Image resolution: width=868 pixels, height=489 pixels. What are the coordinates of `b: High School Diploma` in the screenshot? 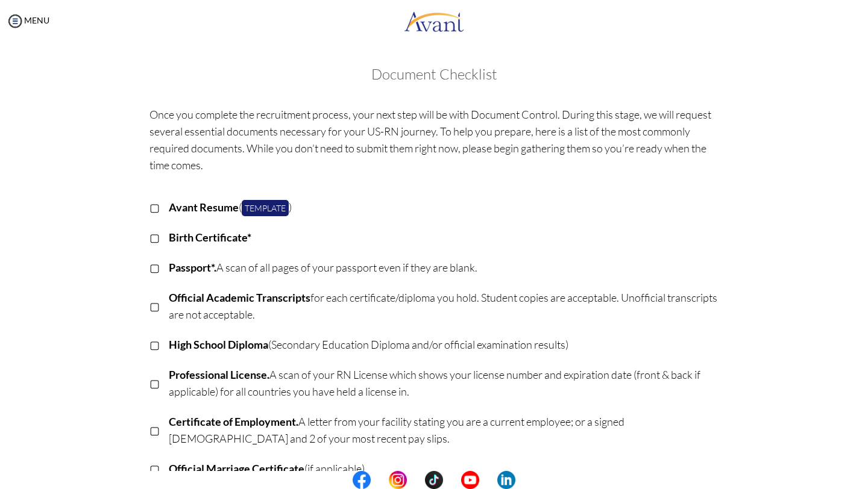 It's located at (218, 344).